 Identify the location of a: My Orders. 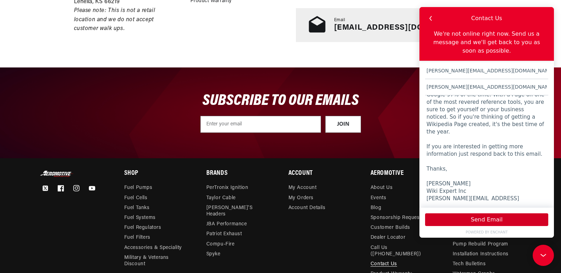
(301, 198).